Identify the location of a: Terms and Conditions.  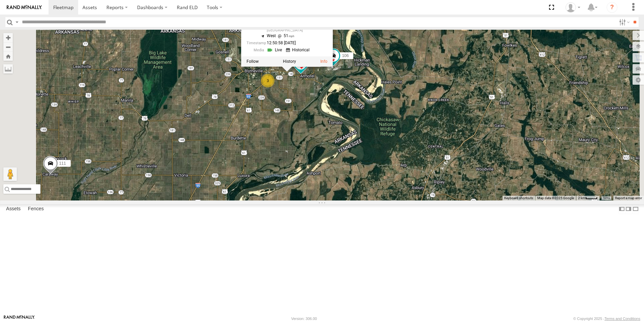
(622, 319).